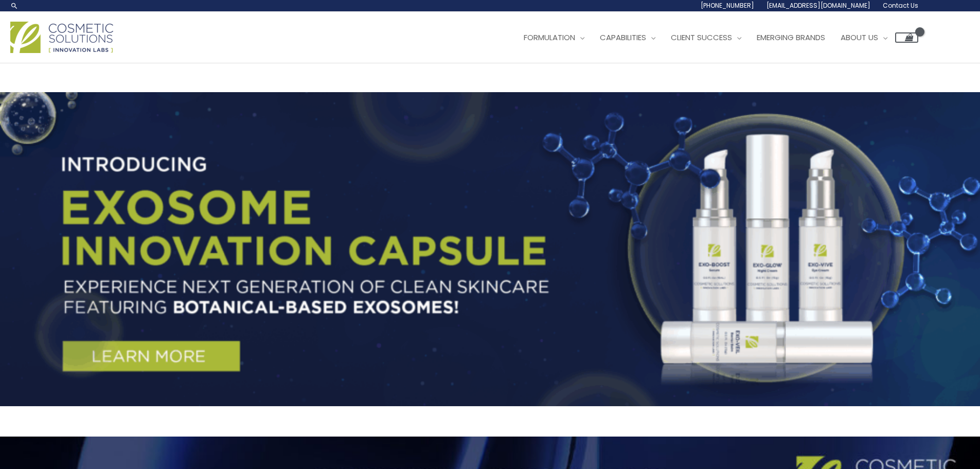 The height and width of the screenshot is (469, 980). What do you see at coordinates (14, 6) in the screenshot?
I see `a: Search icon link` at bounding box center [14, 6].